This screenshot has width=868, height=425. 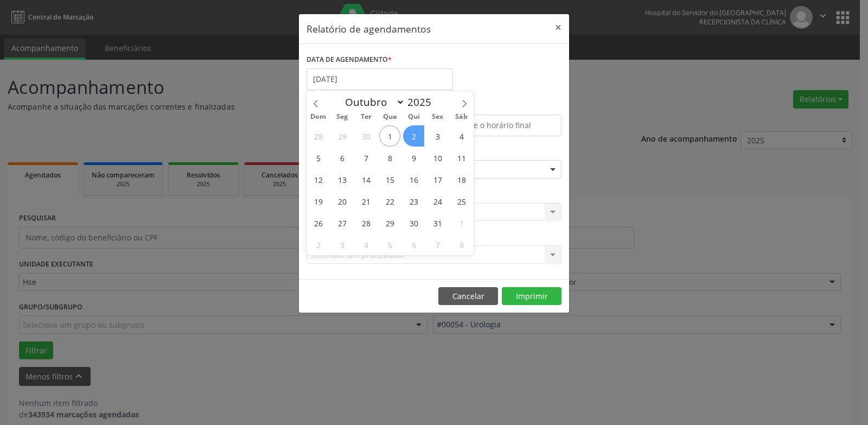 What do you see at coordinates (461, 201) in the screenshot?
I see `span: Outubro 25, 2025` at bounding box center [461, 201].